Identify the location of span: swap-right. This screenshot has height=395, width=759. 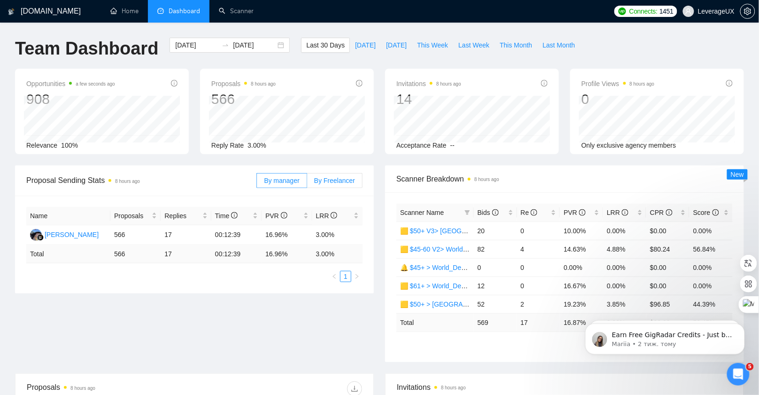
(226, 45).